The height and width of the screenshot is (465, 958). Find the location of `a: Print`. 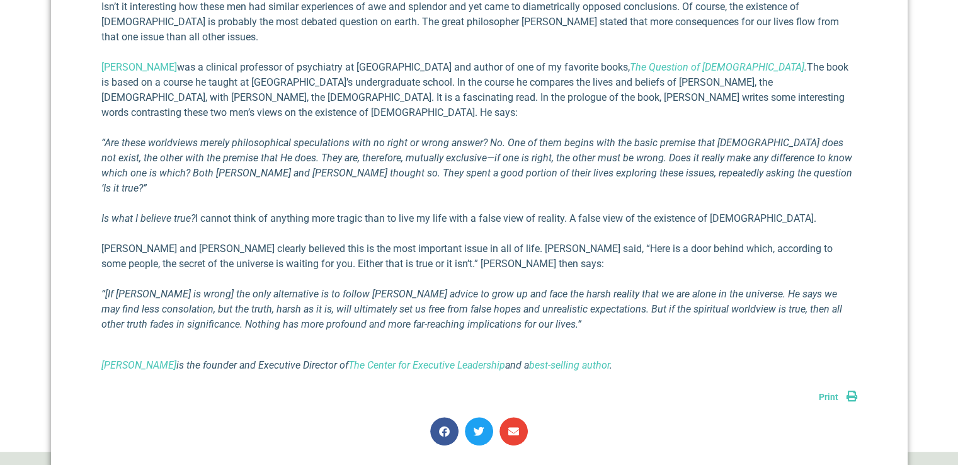

a: Print is located at coordinates (838, 397).